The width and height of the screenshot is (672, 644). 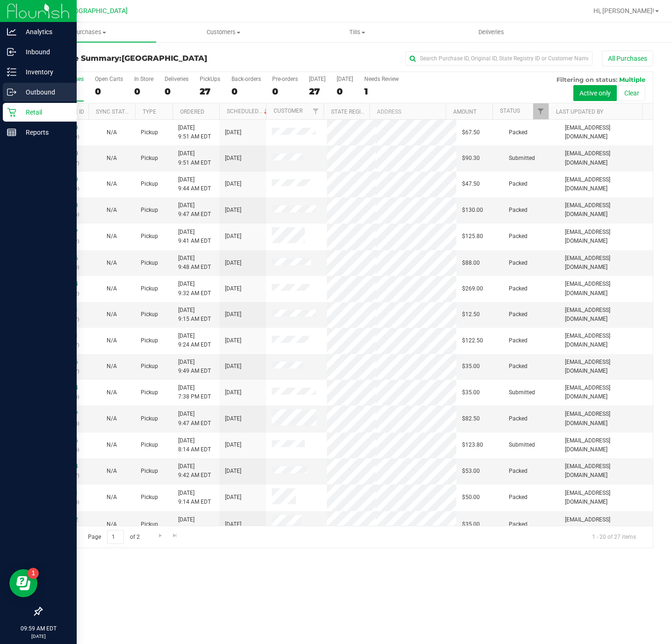 I want to click on a: Ordered, so click(x=192, y=112).